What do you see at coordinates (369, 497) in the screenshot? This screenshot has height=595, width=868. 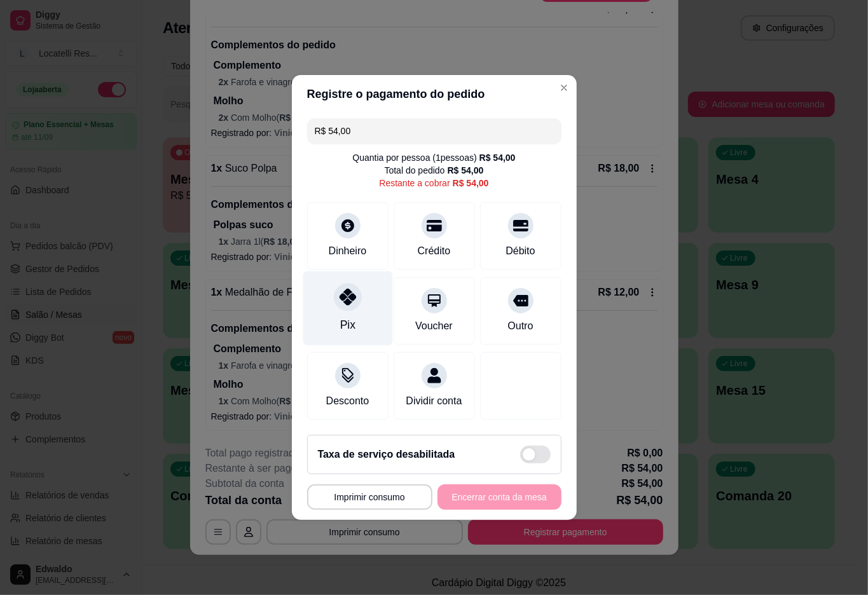 I see `button: Imprimir consumo` at bounding box center [369, 497].